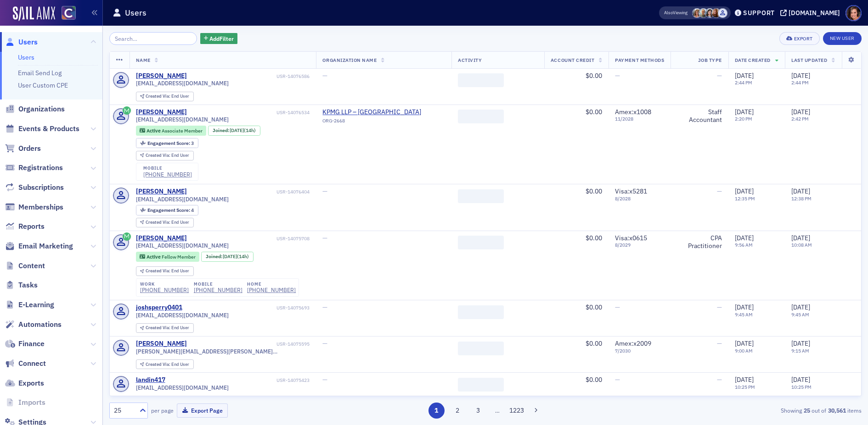  I want to click on span: Reports, so click(31, 227).